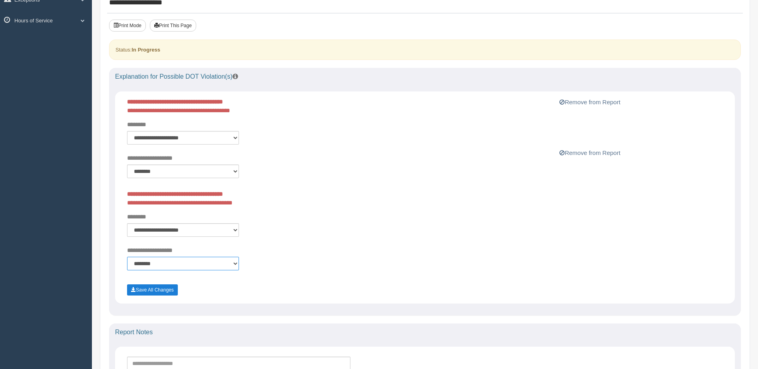 This screenshot has width=758, height=369. I want to click on strong: In Progress, so click(146, 50).